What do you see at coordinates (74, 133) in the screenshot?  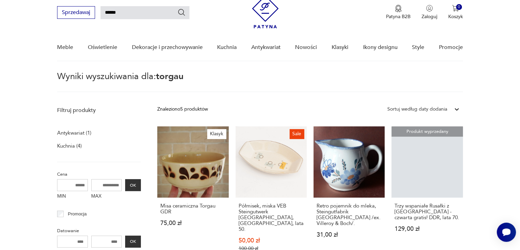 I see `p: Antykwariat (1)` at bounding box center [74, 133].